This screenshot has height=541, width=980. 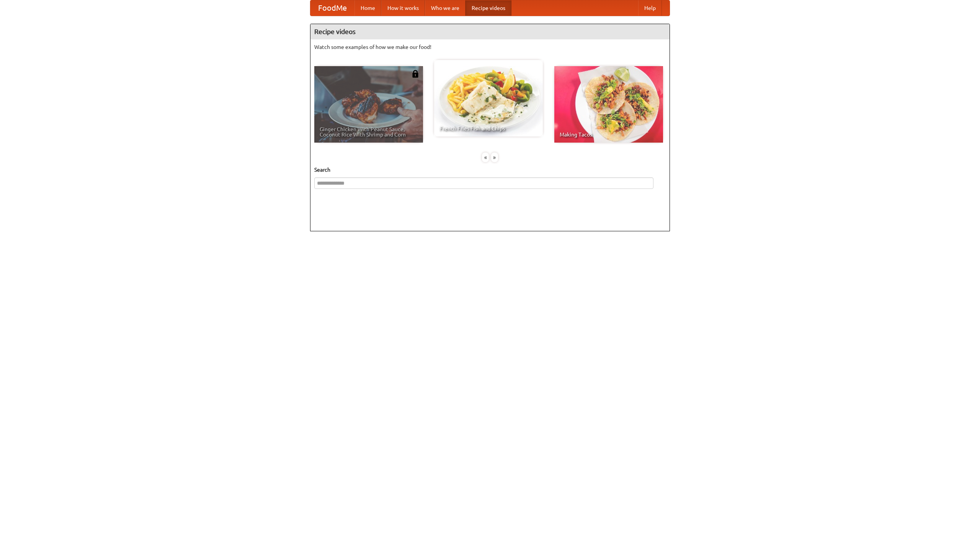 What do you see at coordinates (445, 8) in the screenshot?
I see `a: Who we are` at bounding box center [445, 8].